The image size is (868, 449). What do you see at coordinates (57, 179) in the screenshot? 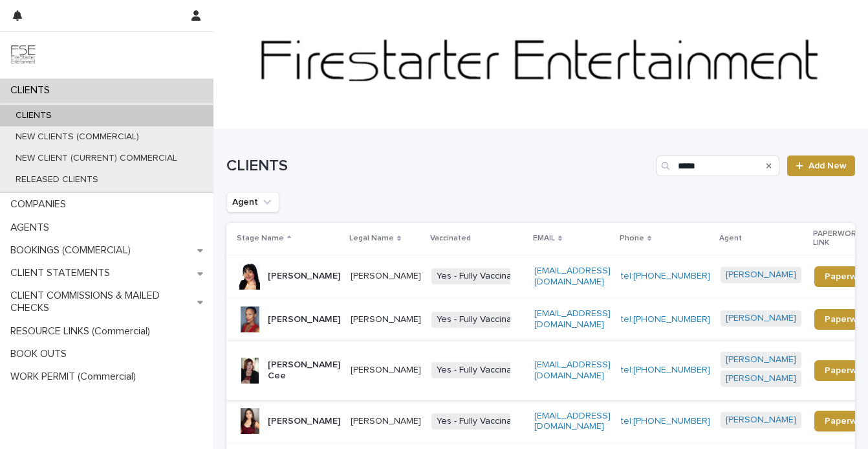
I see `p: RELEASED CLIENTS` at bounding box center [57, 179].